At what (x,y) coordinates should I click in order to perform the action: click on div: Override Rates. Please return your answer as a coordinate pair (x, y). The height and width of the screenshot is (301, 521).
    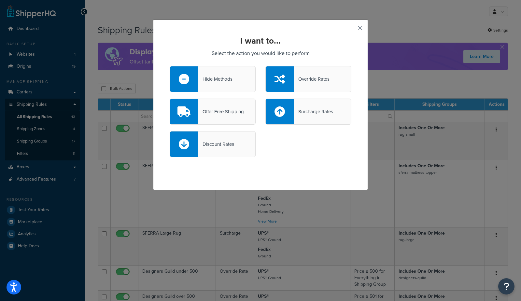
    Looking at the image, I should click on (312, 79).